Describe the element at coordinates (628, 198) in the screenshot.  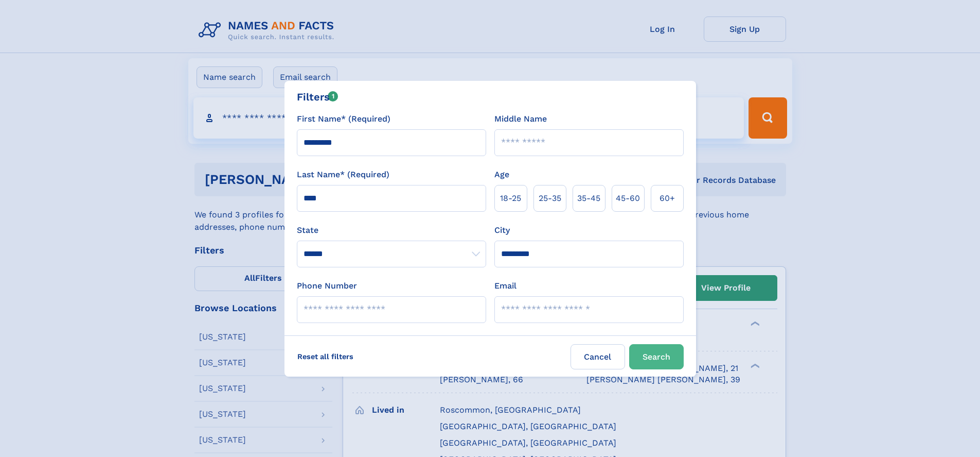
I see `span: 45‑60` at that location.